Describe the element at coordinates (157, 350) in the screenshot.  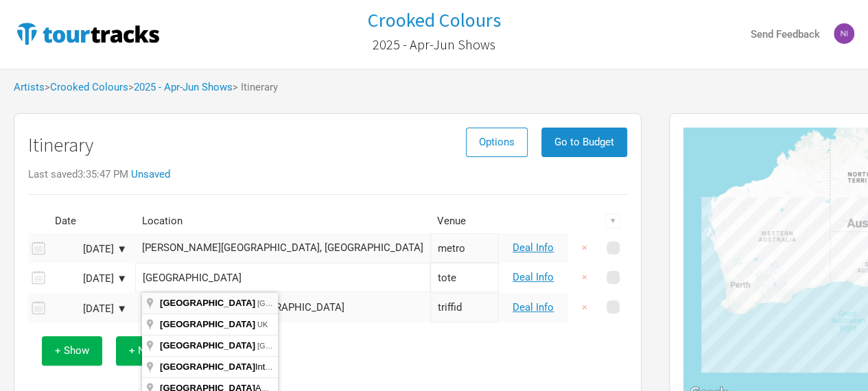
I see `span: + Non-Show` at that location.